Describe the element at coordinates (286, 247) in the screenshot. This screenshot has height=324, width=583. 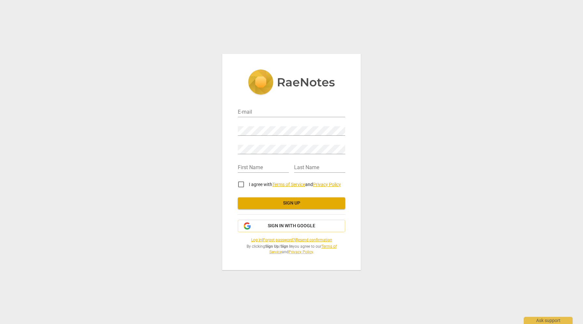
I see `b: Sign In` at that location.